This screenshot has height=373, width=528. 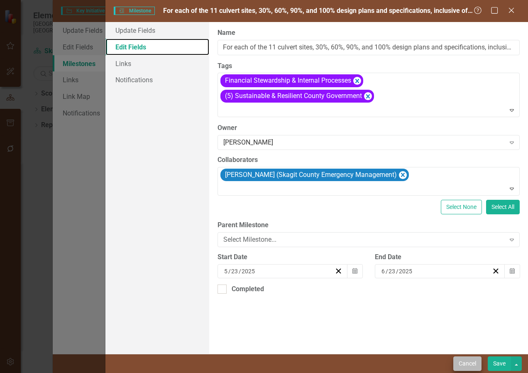 I want to click on span: (5) Sustainable & Resilient County Government, so click(x=293, y=95).